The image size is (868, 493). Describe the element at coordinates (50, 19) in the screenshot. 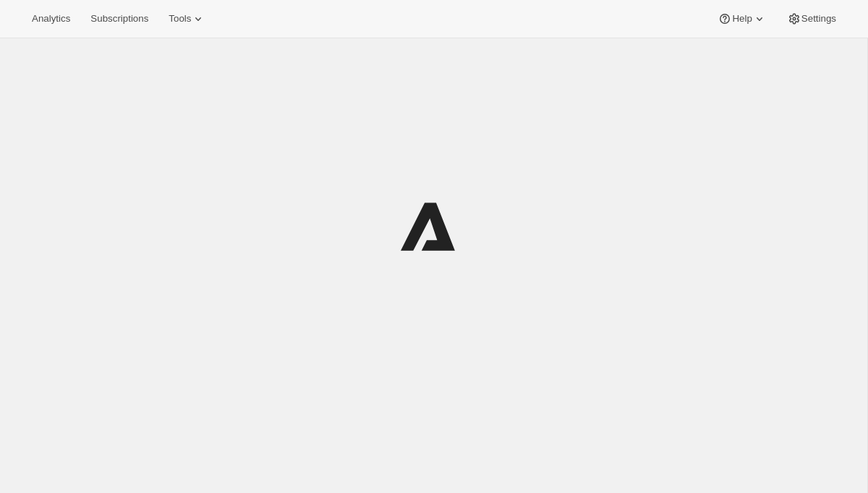

I see `span: Analytics` at that location.